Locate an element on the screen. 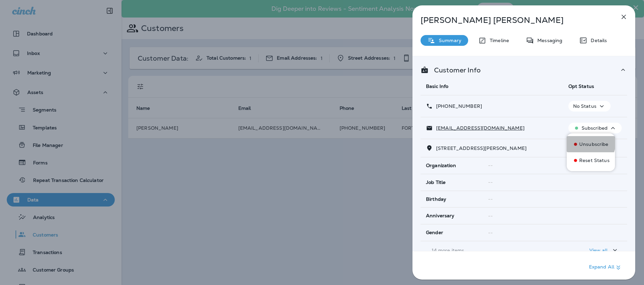 Image resolution: width=644 pixels, height=285 pixels. button: Unsubscribe is located at coordinates (591, 144).